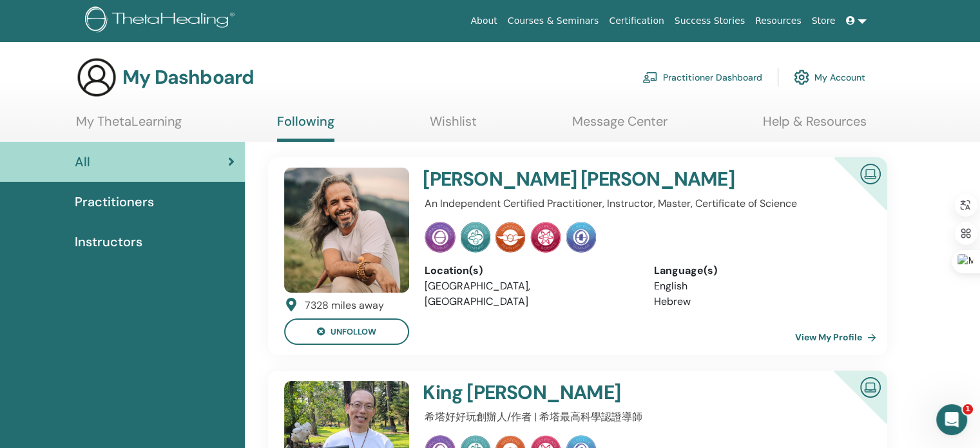 The width and height of the screenshot is (980, 448). Describe the element at coordinates (129, 126) in the screenshot. I see `a: My ThetaLearning` at that location.